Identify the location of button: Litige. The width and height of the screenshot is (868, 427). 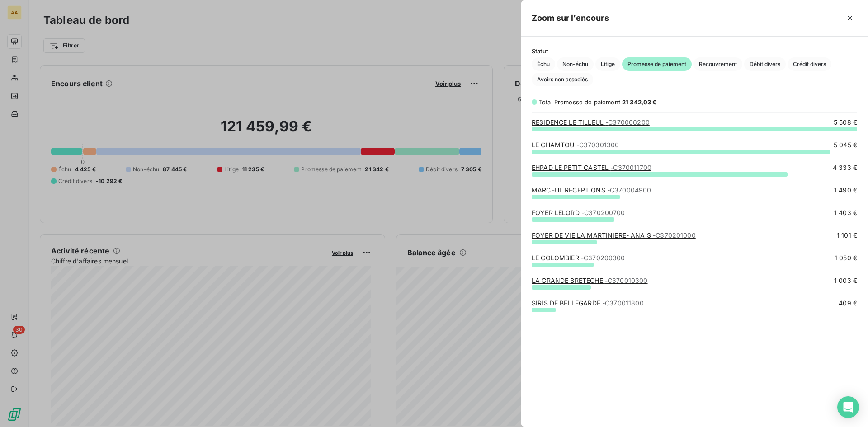
(608, 64).